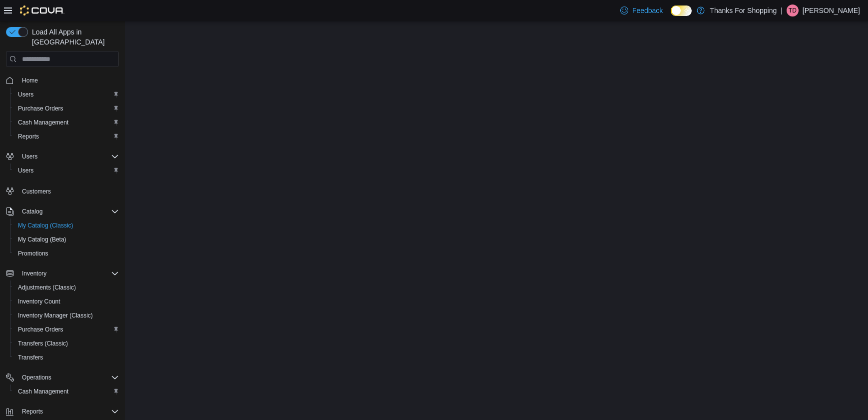  What do you see at coordinates (36, 191) in the screenshot?
I see `a: Customers` at bounding box center [36, 191].